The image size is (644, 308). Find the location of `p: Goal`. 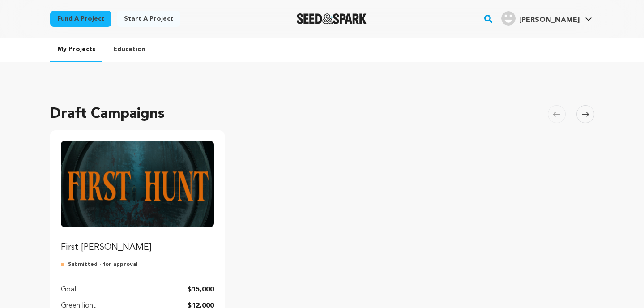

p: Goal is located at coordinates (69, 289).